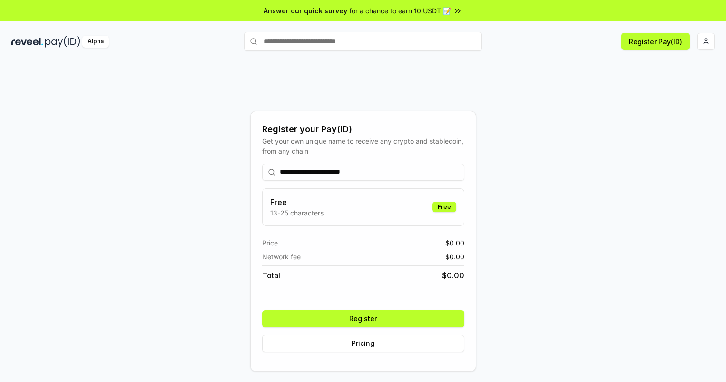 The height and width of the screenshot is (382, 726). I want to click on div: Register your Pay(ID), so click(363, 129).